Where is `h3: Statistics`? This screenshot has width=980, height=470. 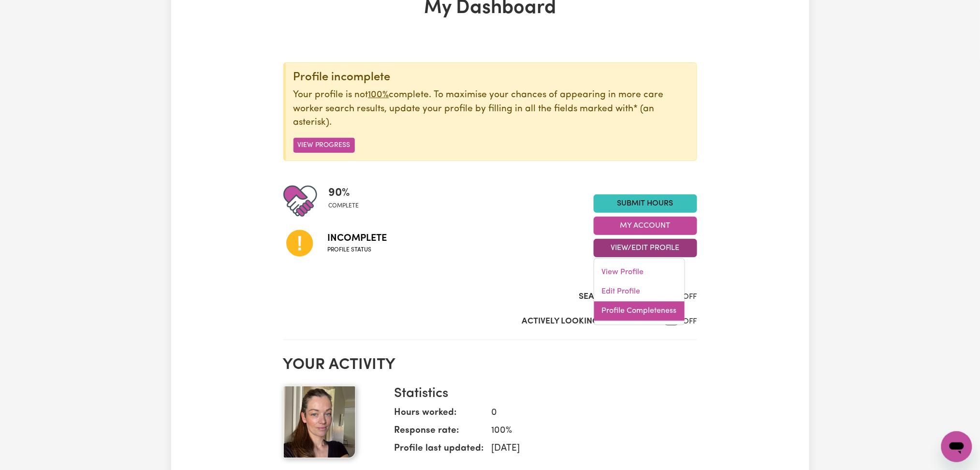
h3: Statistics is located at coordinates (542, 394).